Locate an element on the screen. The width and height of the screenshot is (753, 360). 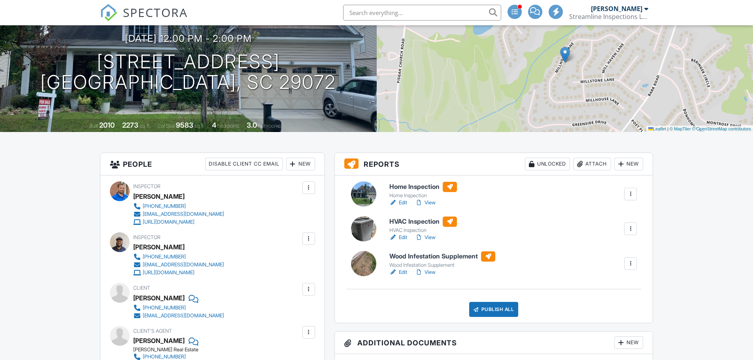
div: Unlocked is located at coordinates (547, 164).